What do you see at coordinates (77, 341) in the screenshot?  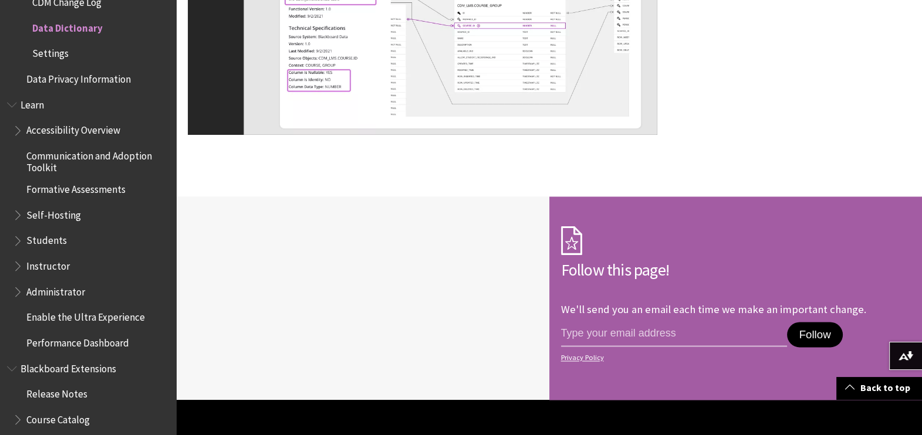 I see `span: Performance Dashboard` at bounding box center [77, 341].